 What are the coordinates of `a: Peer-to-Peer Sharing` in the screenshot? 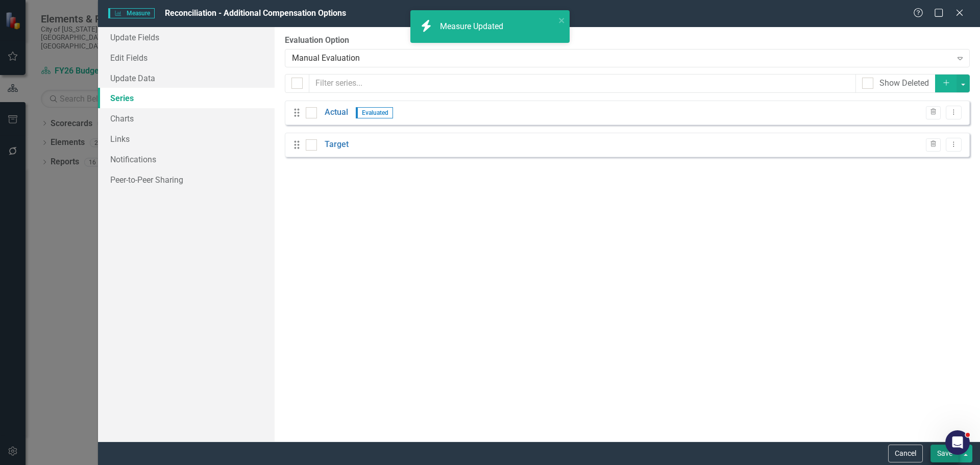 It's located at (186, 179).